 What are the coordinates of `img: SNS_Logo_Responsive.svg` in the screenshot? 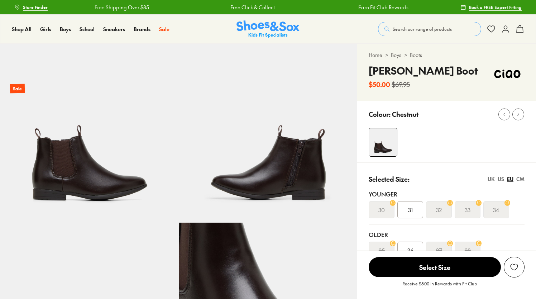 It's located at (268, 29).